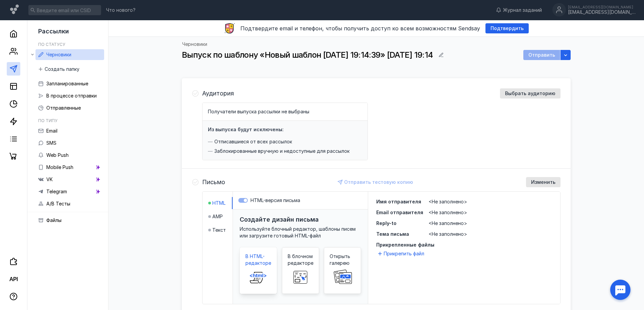 Image resolution: width=644 pixels, height=310 pixels. I want to click on a: SMS, so click(70, 143).